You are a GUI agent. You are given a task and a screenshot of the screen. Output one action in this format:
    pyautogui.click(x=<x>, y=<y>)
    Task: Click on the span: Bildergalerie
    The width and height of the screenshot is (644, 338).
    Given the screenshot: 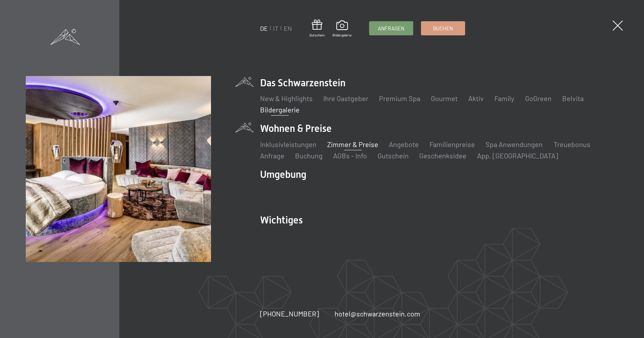 What is the action you would take?
    pyautogui.click(x=343, y=35)
    